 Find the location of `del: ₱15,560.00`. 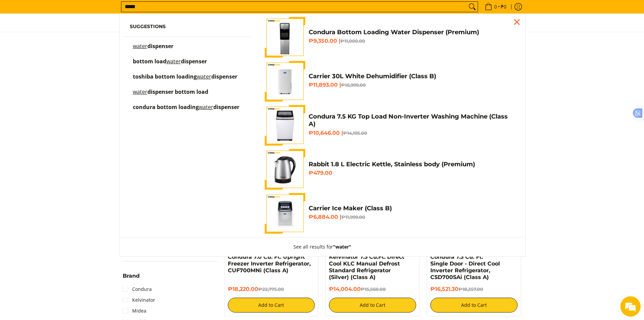

del: ₱15,560.00 is located at coordinates (373, 289).